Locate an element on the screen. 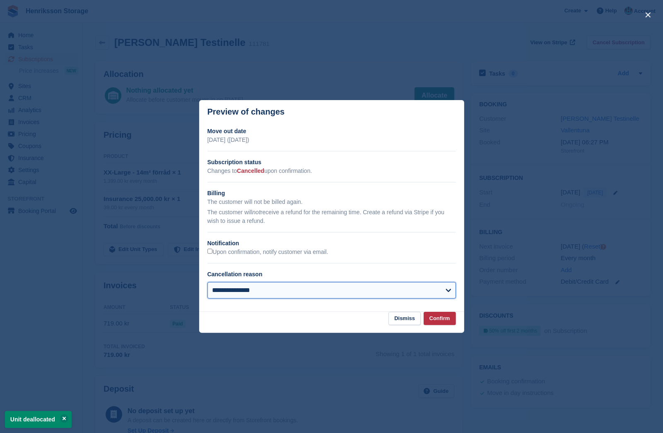 The height and width of the screenshot is (433, 663). p: Preview of changes is located at coordinates (246, 112).